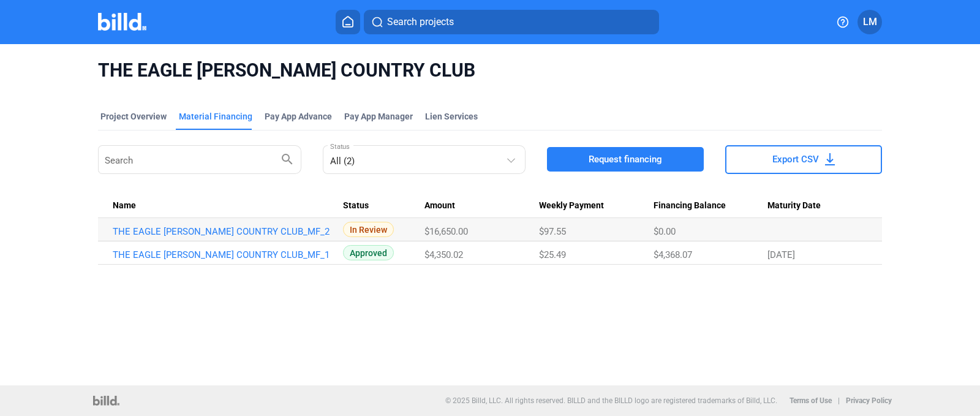  What do you see at coordinates (869, 22) in the screenshot?
I see `button: LM` at bounding box center [869, 22].